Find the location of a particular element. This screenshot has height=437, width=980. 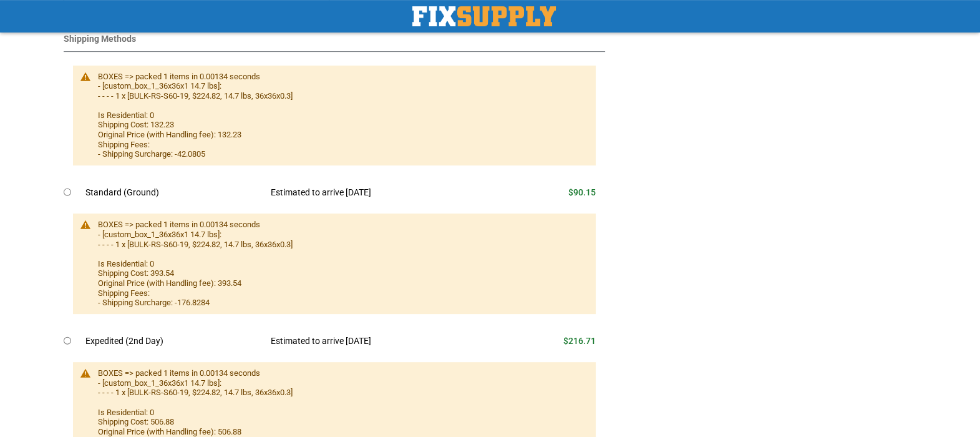

a: store logo is located at coordinates (484, 16).